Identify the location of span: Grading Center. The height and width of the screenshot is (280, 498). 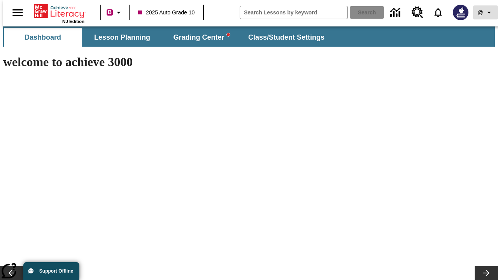
(201, 37).